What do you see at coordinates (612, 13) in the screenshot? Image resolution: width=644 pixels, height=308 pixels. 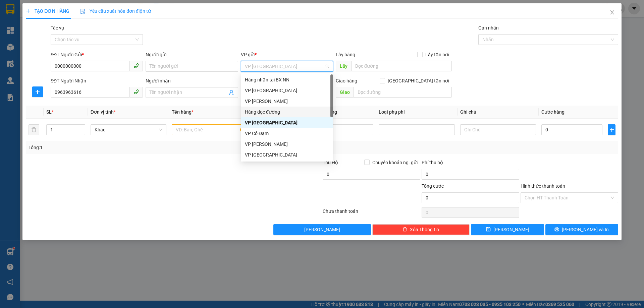 I see `button: Close` at bounding box center [612, 13].